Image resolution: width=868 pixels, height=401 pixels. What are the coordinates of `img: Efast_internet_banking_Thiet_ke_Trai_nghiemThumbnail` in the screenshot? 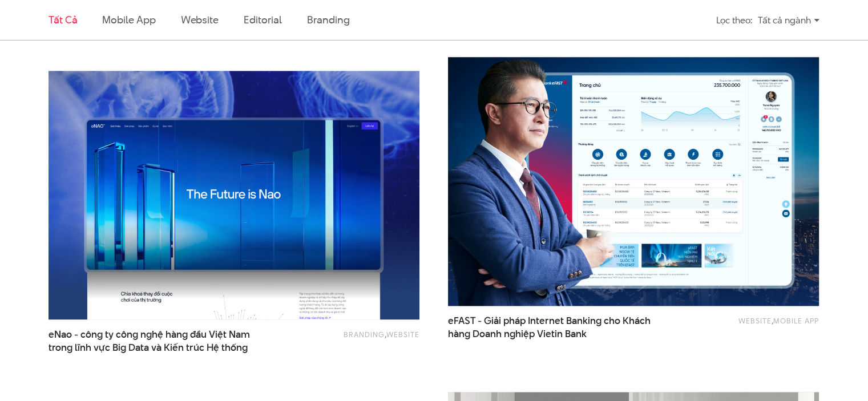 It's located at (633, 181).